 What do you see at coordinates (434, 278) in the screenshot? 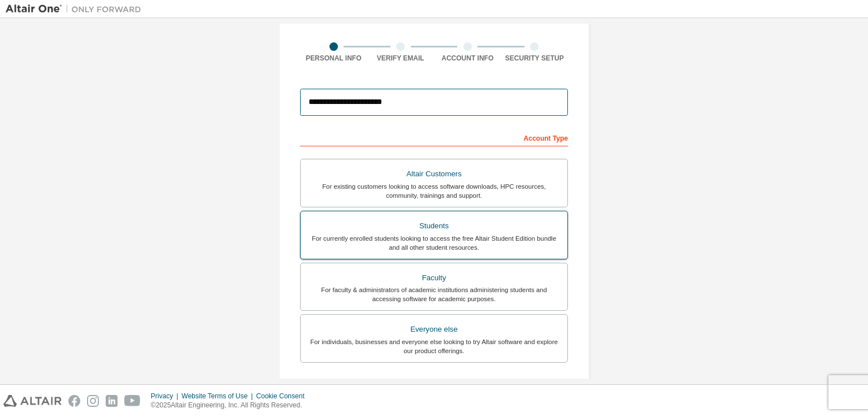
I see `div: Faculty` at bounding box center [434, 278].